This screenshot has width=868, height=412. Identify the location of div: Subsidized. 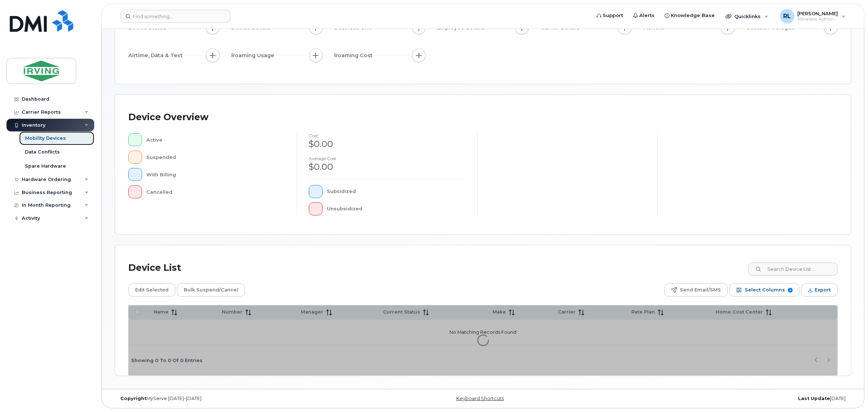
(396, 191).